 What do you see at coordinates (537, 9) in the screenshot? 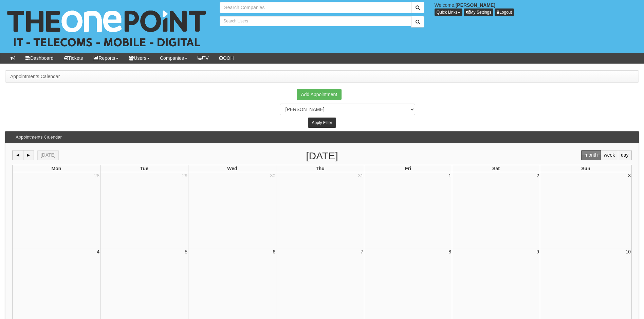
I see `div: Welcome,` at bounding box center [537, 9].